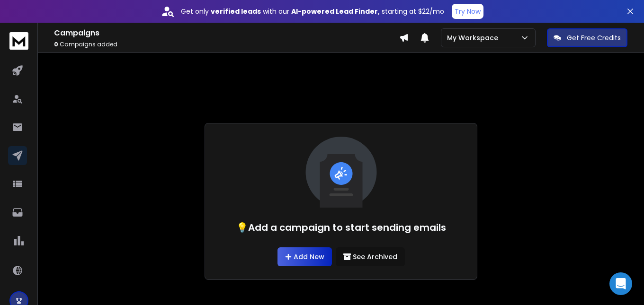 Image resolution: width=644 pixels, height=305 pixels. Describe the element at coordinates (312, 11) in the screenshot. I see `p: Get only with our starting at $22/mo` at that location.